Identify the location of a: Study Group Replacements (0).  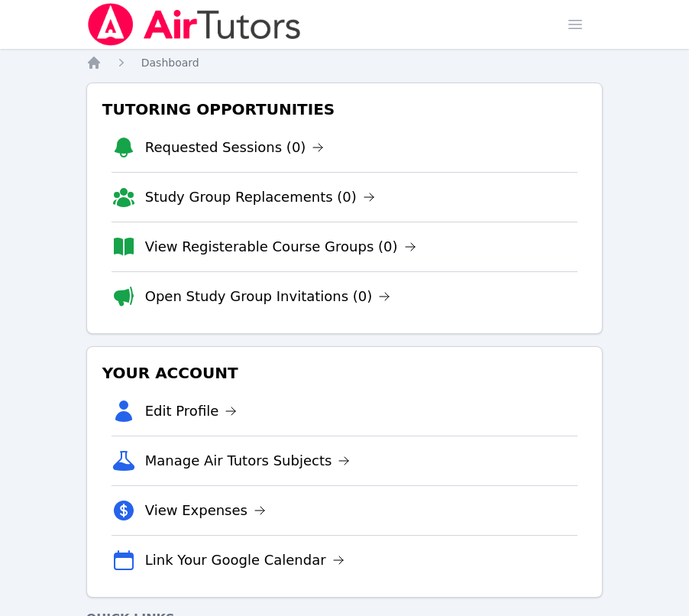
(260, 198).